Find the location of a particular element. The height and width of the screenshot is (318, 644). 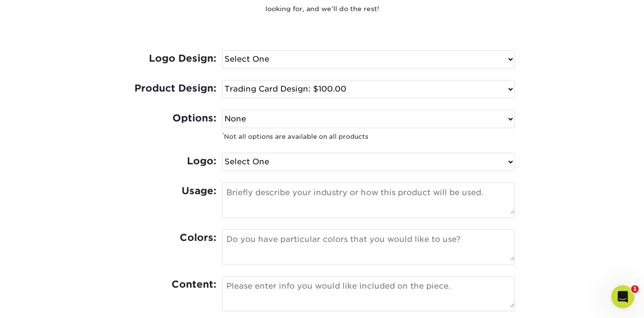

label: Usage: is located at coordinates (173, 191).